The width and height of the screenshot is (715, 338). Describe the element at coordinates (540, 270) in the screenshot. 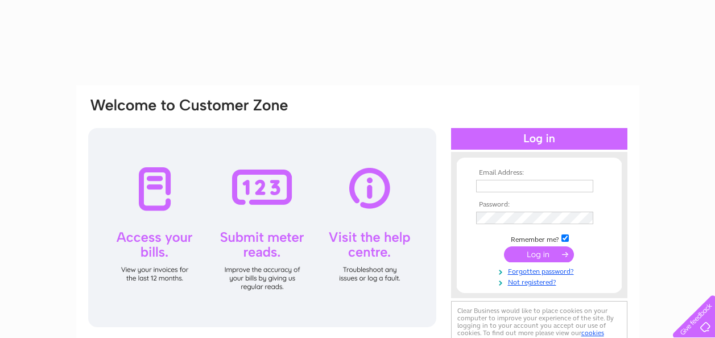

I see `a: Forgotten password?` at that location.